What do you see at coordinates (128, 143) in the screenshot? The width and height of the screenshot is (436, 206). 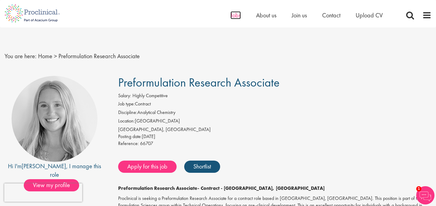 I see `label: Reference:` at bounding box center [128, 143].